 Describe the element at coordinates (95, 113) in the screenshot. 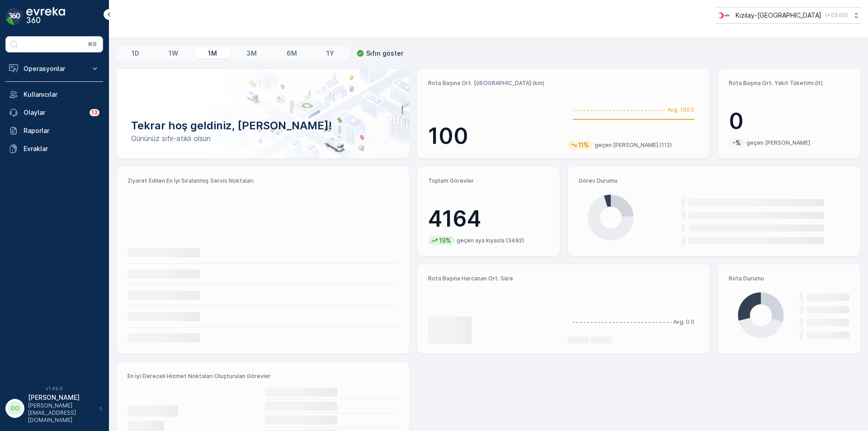

I see `p: 13` at that location.